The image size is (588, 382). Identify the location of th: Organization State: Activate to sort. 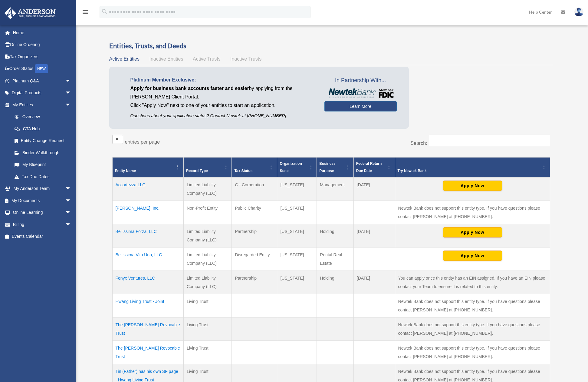
(297, 167).